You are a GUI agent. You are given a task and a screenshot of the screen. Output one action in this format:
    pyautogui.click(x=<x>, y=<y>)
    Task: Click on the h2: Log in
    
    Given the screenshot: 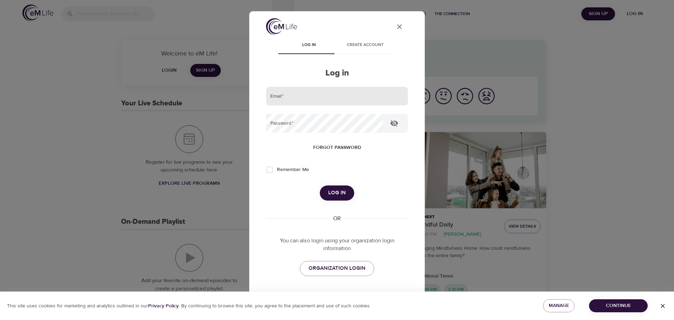 What is the action you would take?
    pyautogui.click(x=337, y=73)
    